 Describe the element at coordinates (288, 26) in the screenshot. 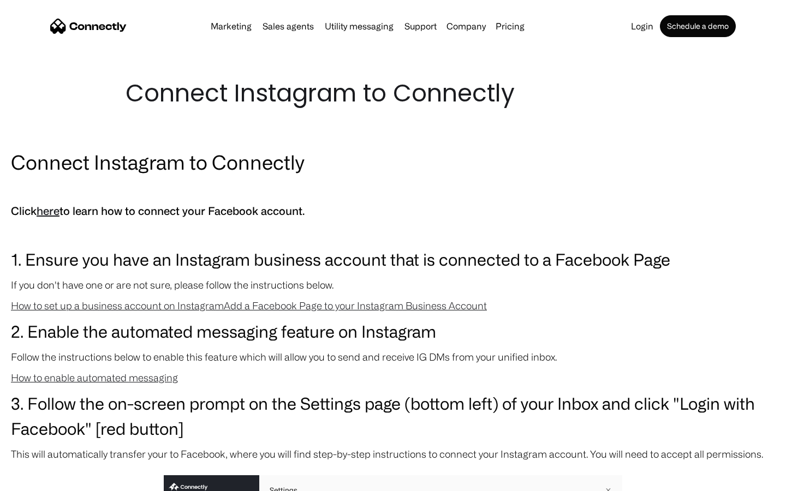

I see `a: Sales agents` at that location.